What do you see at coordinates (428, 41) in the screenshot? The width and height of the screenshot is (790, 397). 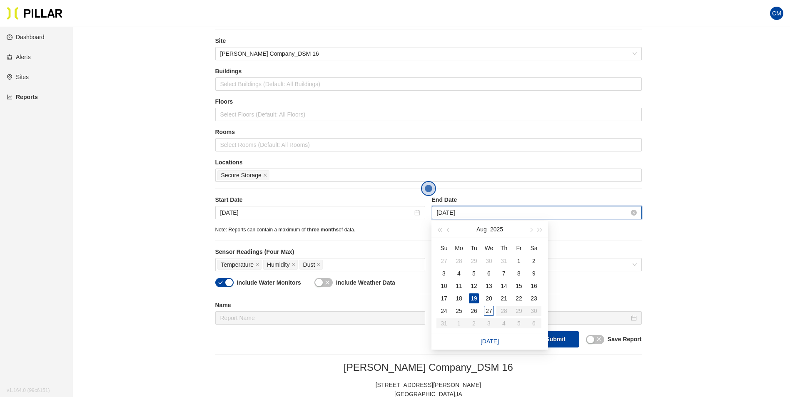 I see `label: Site` at bounding box center [428, 41].